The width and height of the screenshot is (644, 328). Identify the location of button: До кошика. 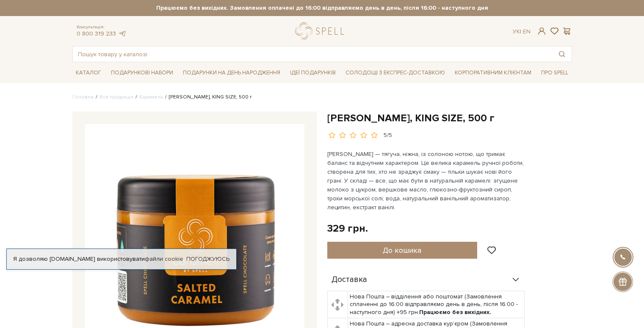
(403, 251).